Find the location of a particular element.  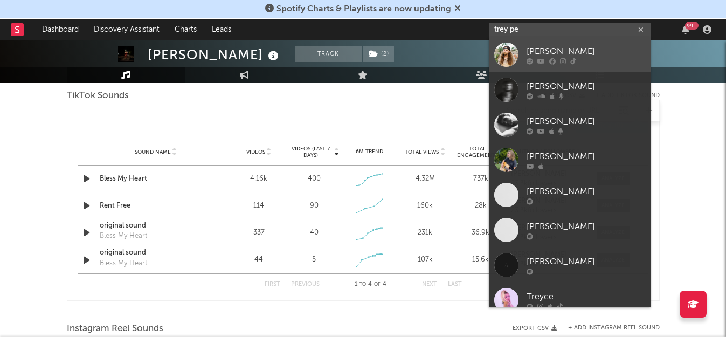

a: Discovery Assistant is located at coordinates (127, 30).